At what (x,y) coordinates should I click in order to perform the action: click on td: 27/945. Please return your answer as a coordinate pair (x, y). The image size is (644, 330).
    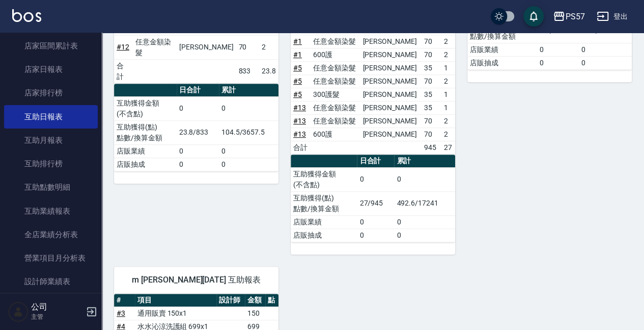
    Looking at the image, I should click on (375, 203).